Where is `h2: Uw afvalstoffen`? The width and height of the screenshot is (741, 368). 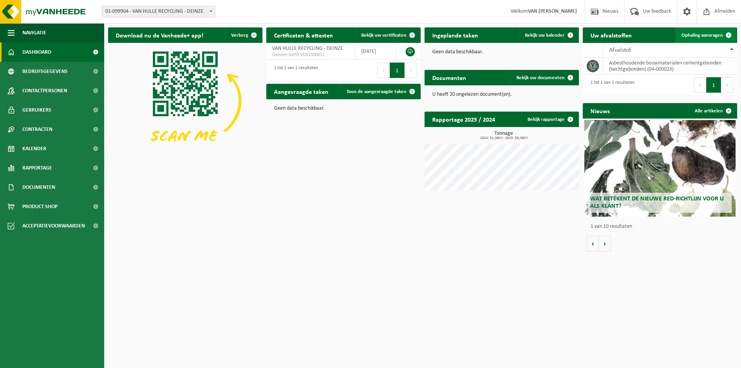
h2: Uw afvalstoffen is located at coordinates (611, 35).